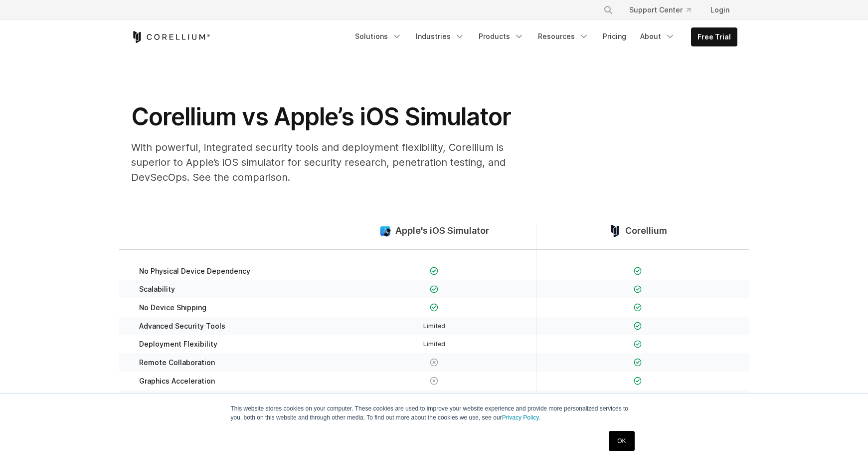  Describe the element at coordinates (646, 231) in the screenshot. I see `span: Corellium` at that location.